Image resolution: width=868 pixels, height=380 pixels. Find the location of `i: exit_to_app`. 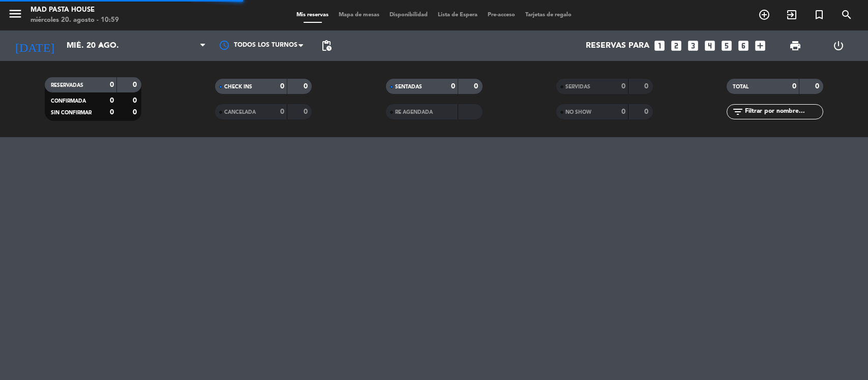

i: exit_to_app is located at coordinates (792, 15).